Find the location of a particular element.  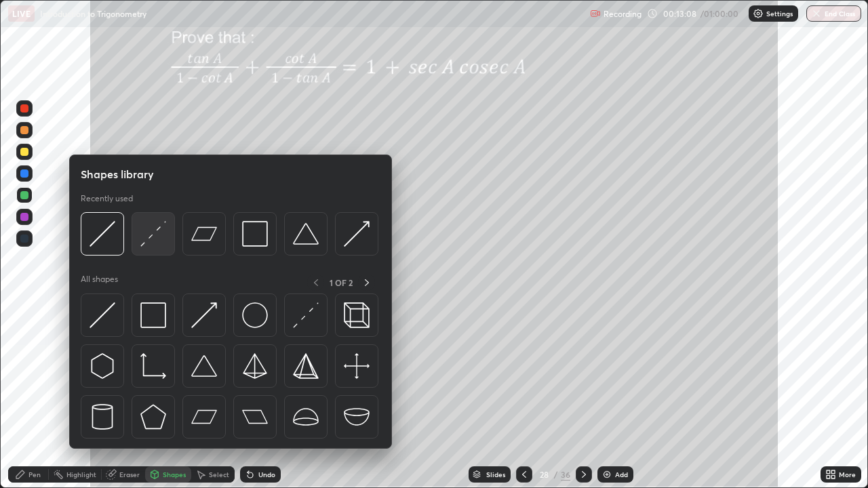

div: More is located at coordinates (847, 474).